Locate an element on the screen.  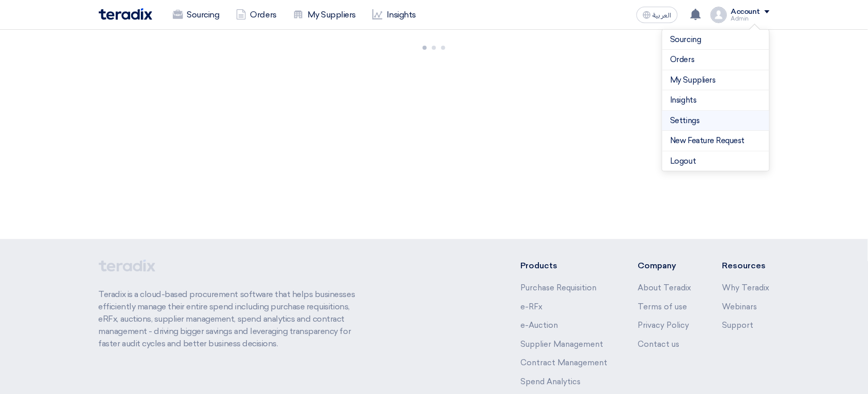
a: Support is located at coordinates (737, 326).